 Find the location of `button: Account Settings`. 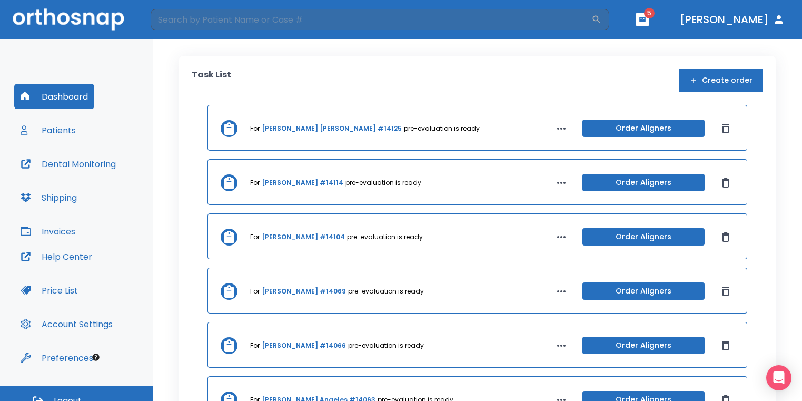

button: Account Settings is located at coordinates (66, 324).